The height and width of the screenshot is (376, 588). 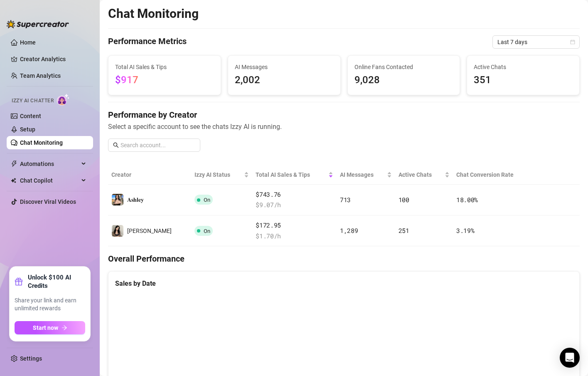 What do you see at coordinates (38, 24) in the screenshot?
I see `img: logo-BBDzfeDw.svg` at bounding box center [38, 24].